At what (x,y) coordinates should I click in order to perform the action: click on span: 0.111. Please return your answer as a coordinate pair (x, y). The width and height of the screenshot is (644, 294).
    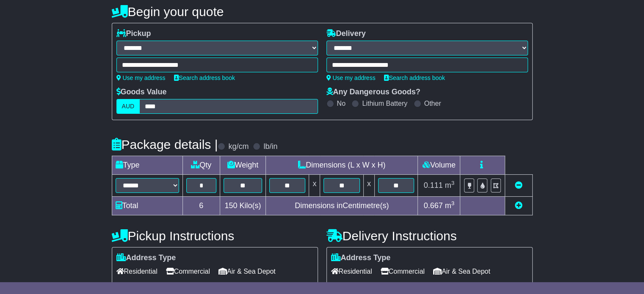
    Looking at the image, I should click on (433, 185).